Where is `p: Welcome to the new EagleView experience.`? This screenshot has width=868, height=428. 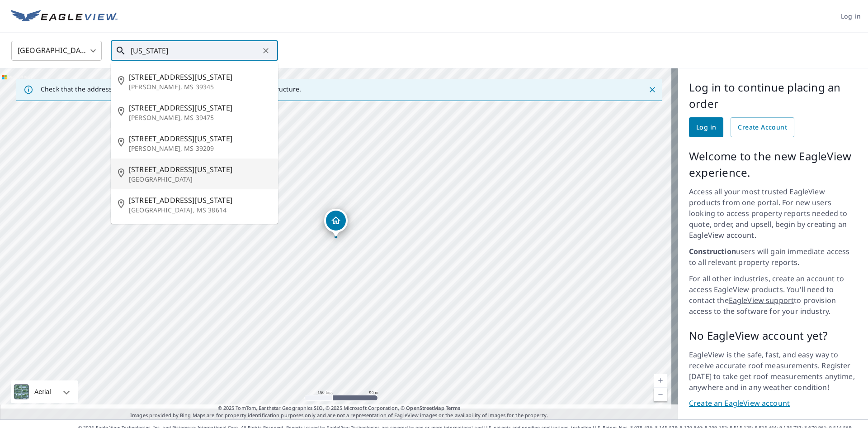 p: Welcome to the new EagleView experience. is located at coordinates (773, 164).